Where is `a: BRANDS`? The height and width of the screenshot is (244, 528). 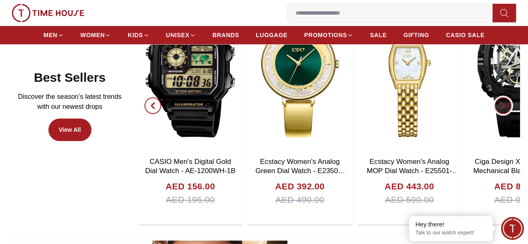 a: BRANDS is located at coordinates (226, 35).